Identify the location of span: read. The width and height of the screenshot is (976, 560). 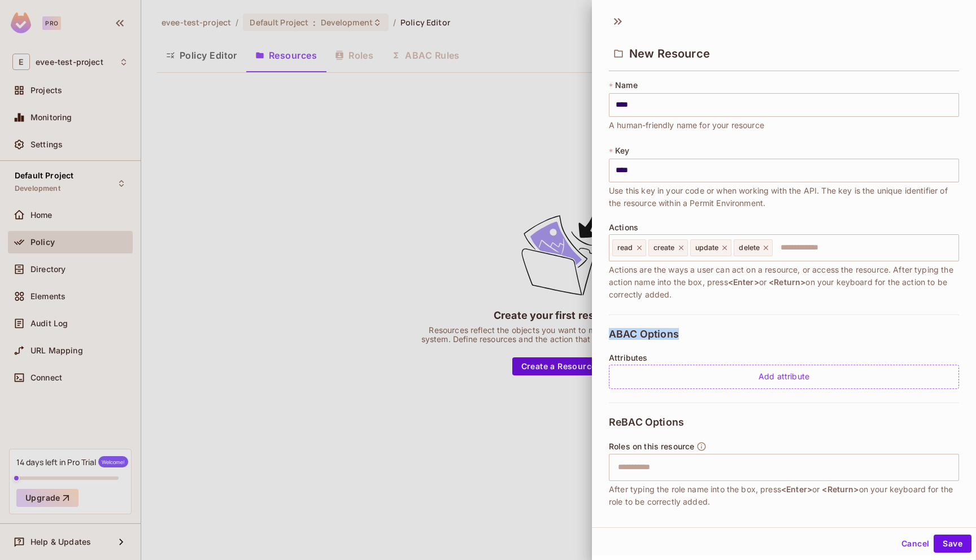
(625, 248).